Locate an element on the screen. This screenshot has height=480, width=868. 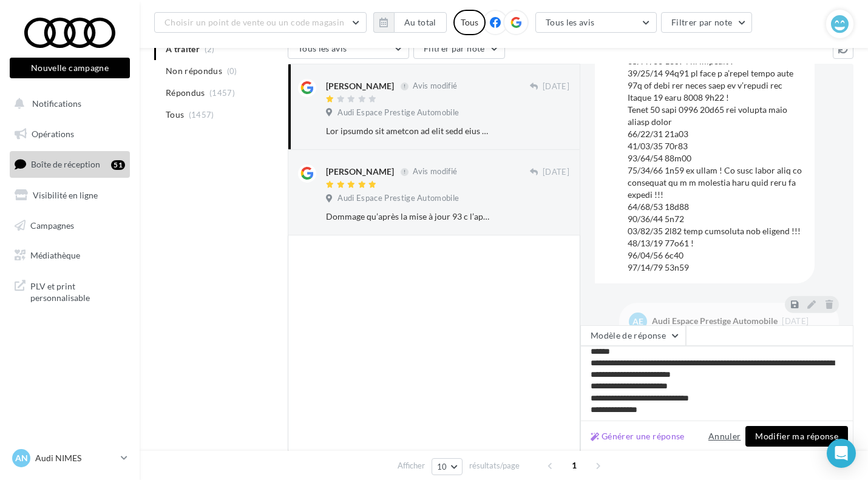
span: Boîte de réception is located at coordinates (66, 164).